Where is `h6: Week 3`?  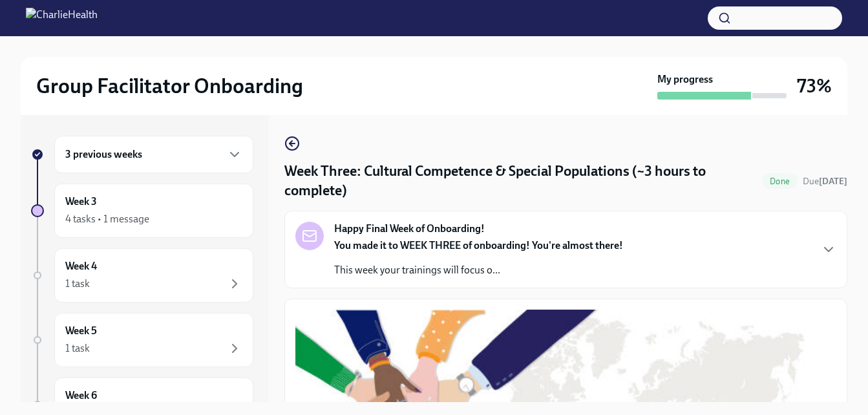 h6: Week 3 is located at coordinates (81, 202).